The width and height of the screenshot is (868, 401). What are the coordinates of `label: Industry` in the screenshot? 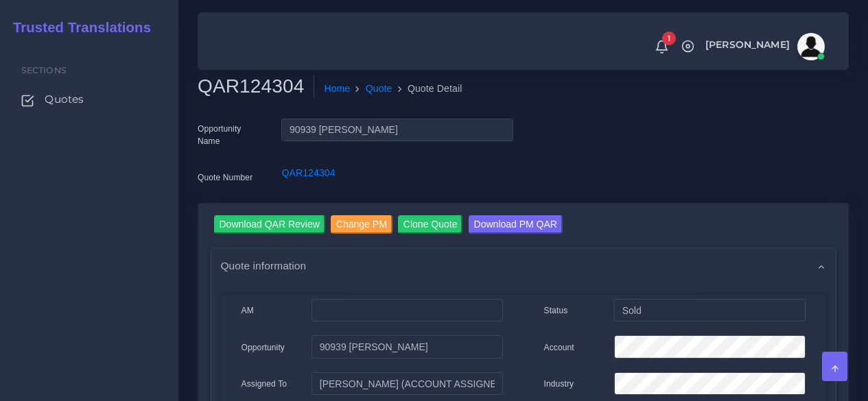 It's located at (559, 384).